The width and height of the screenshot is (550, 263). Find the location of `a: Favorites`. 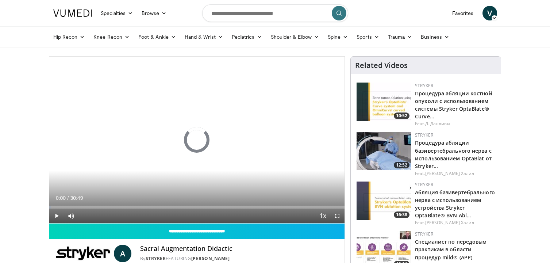

a: Favorites is located at coordinates (463, 13).